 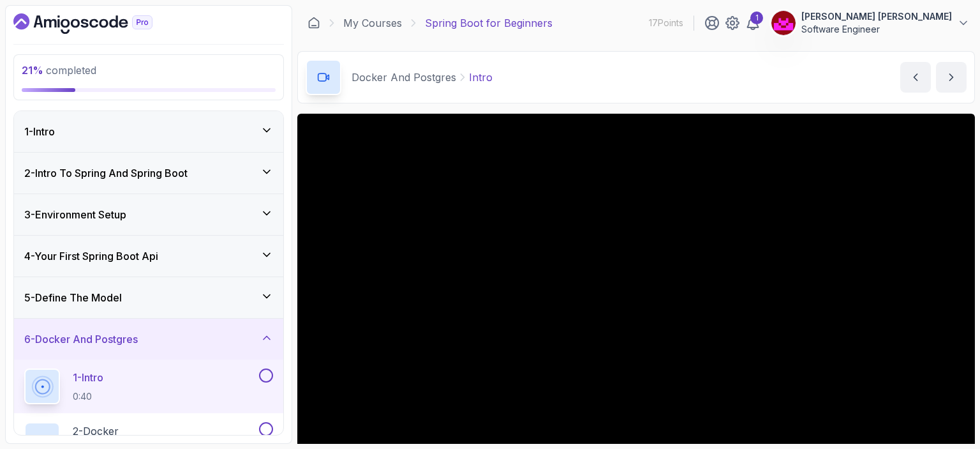 I want to click on button: 1-Intro, so click(x=149, y=132).